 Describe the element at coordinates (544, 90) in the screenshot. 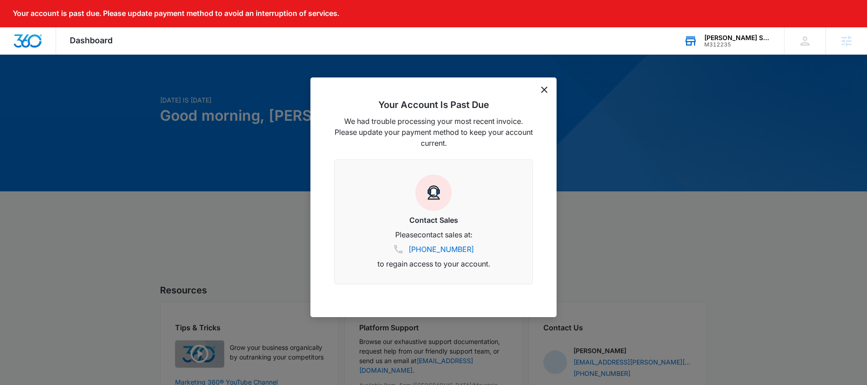

I see `button: dismiss this dialog` at that location.